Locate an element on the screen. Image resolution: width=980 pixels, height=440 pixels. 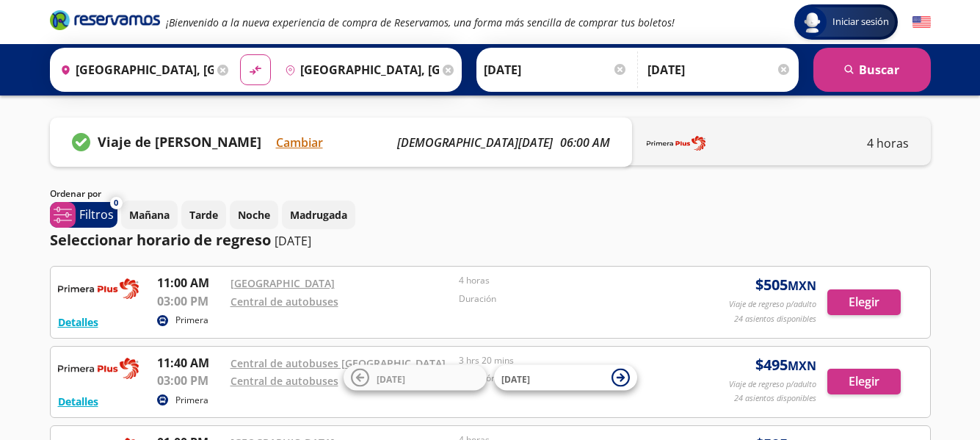
p: Duración is located at coordinates (570, 299).